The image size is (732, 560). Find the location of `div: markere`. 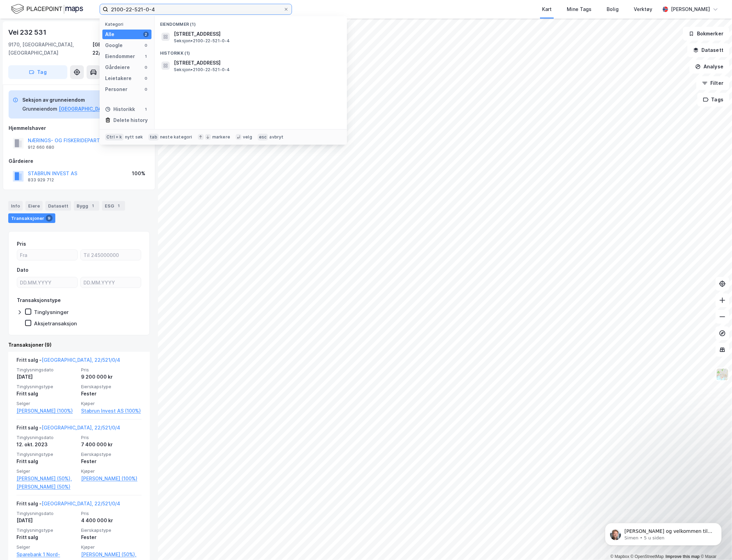

div: markere is located at coordinates (221, 137).